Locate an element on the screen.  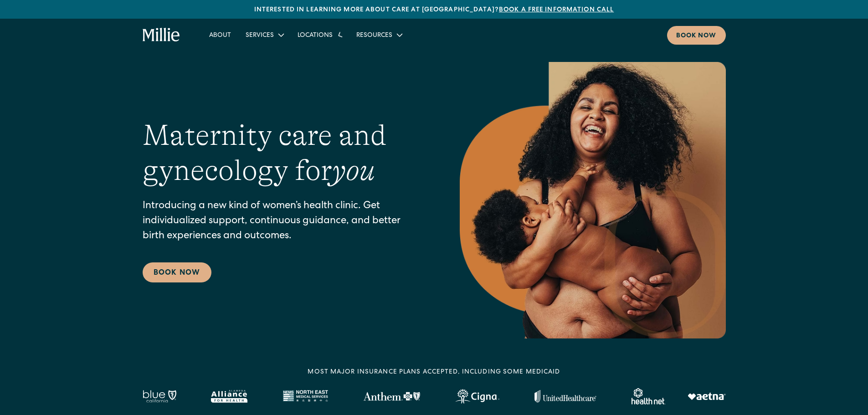
h1: Maternity care and gynecology for is located at coordinates (283, 153).